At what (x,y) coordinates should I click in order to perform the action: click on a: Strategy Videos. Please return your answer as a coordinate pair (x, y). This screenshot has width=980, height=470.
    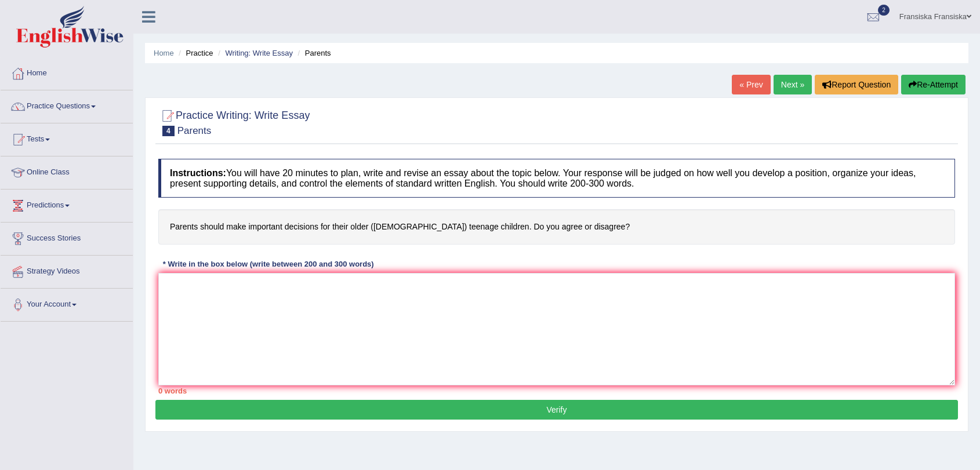
    Looking at the image, I should click on (66, 270).